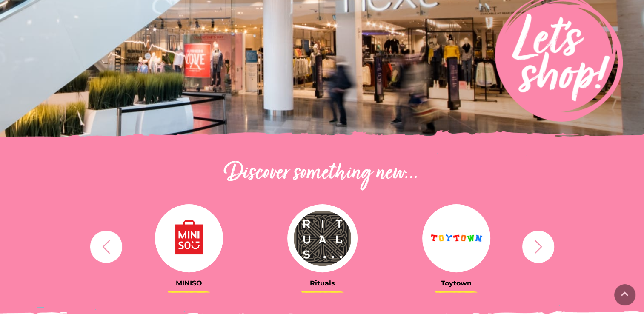  What do you see at coordinates (456, 246) in the screenshot?
I see `a: Toytown` at bounding box center [456, 246].